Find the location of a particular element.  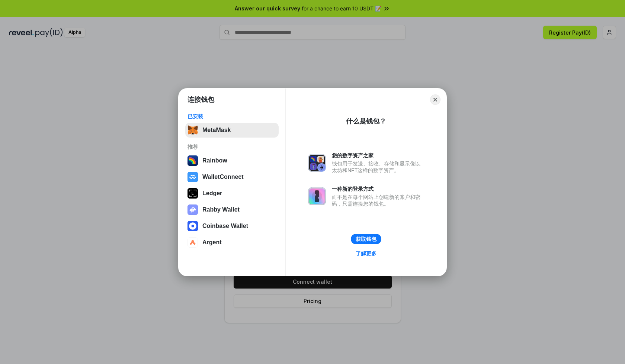

div: 而不是在每个网站上创建新的账户和密码，只需连接您的钱包。 is located at coordinates (378, 201).